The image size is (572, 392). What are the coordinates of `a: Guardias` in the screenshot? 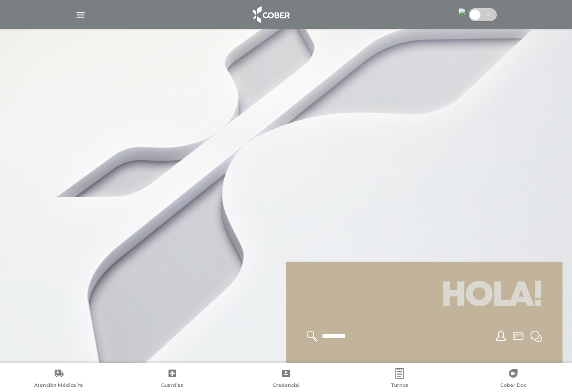 It's located at (172, 379).